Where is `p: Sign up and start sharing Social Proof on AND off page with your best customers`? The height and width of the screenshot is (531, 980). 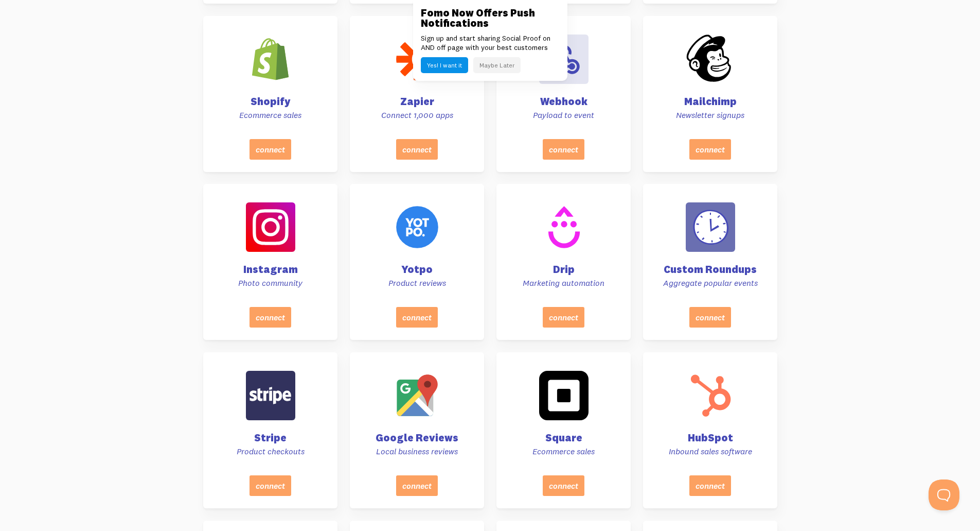 p: Sign up and start sharing Social Proof on AND off page with your best customers is located at coordinates (490, 43).